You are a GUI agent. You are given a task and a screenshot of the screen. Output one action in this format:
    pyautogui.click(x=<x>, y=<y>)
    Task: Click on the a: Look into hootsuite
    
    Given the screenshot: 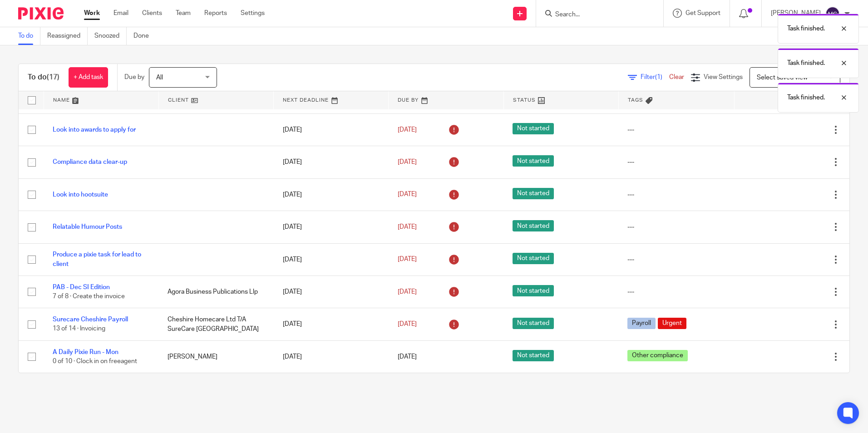 What is the action you would take?
    pyautogui.click(x=80, y=195)
    